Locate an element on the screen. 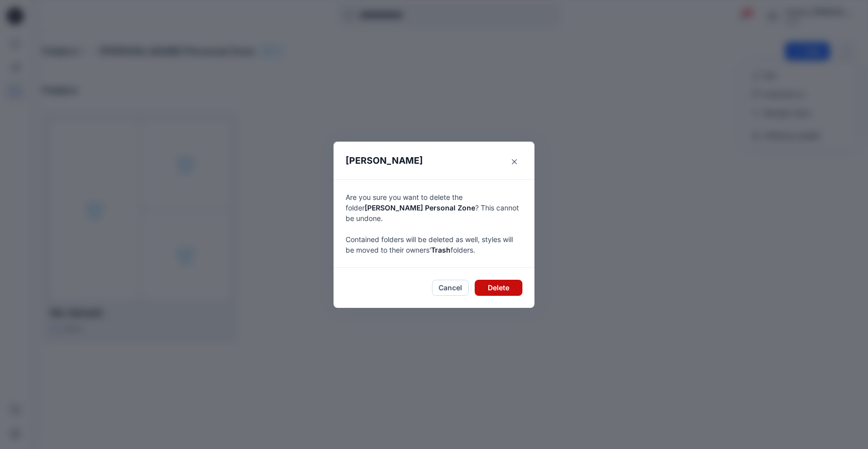 Image resolution: width=868 pixels, height=449 pixels. span: Trash is located at coordinates (440, 250).